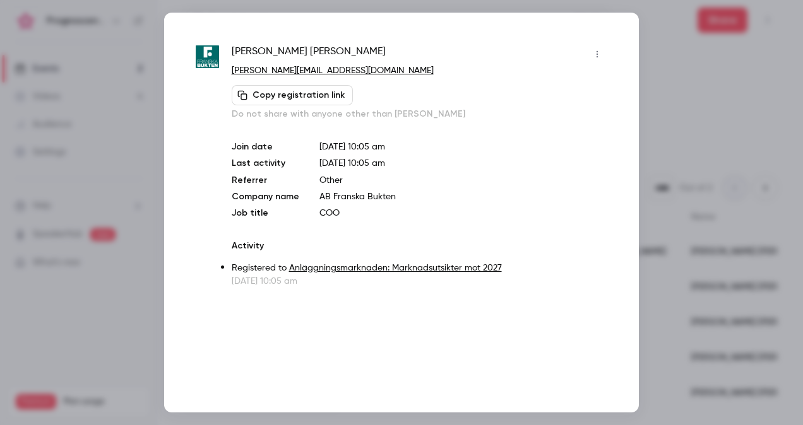 This screenshot has width=803, height=425. Describe the element at coordinates (265, 197) in the screenshot. I see `p: Company name` at that location.